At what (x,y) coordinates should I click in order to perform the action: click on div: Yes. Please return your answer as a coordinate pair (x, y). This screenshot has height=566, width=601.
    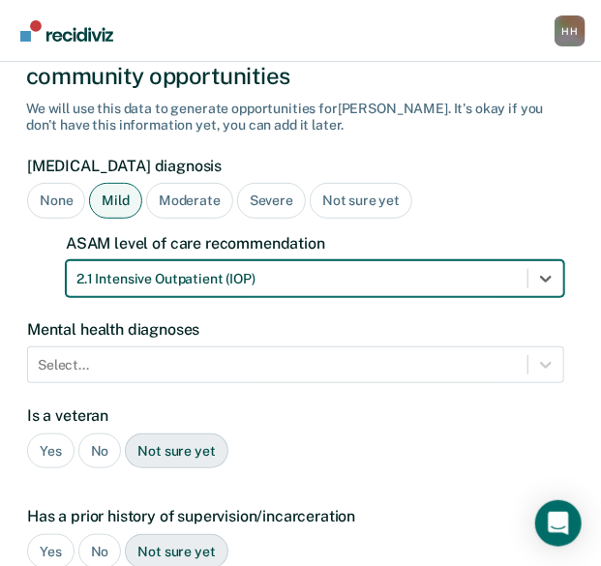
    Looking at the image, I should click on (50, 451).